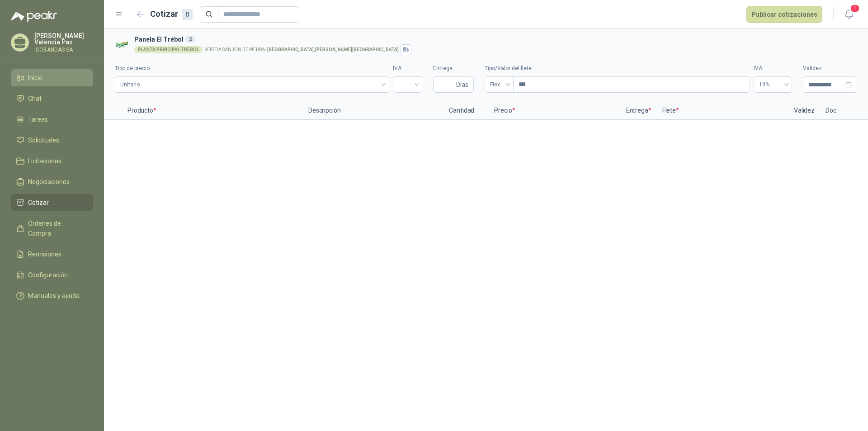  Describe the element at coordinates (804, 111) in the screenshot. I see `p: Validez` at that location.